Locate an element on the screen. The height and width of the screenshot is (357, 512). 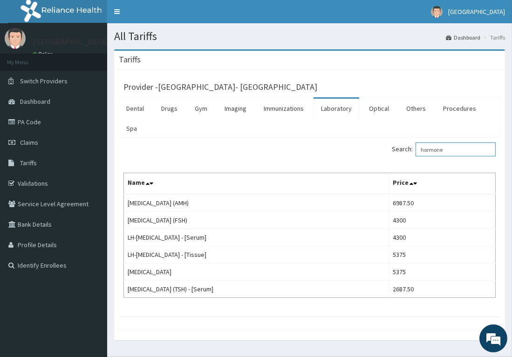
div: Minimize live chat window is located at coordinates (164, 16).